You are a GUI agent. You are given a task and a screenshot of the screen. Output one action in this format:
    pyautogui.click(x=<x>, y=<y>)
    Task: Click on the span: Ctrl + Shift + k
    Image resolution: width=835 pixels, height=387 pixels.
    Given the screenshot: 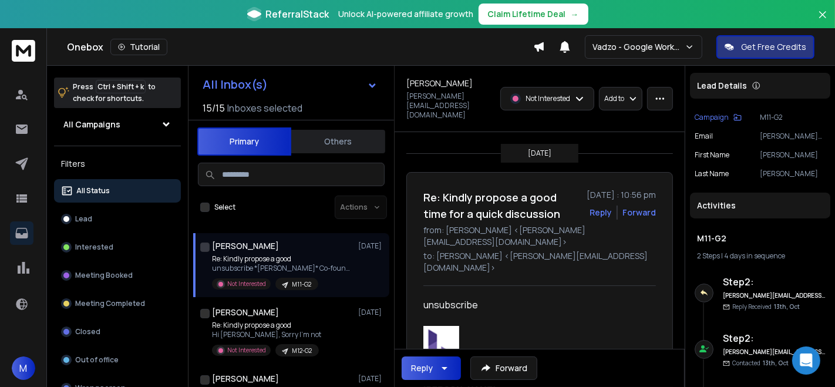 What is the action you would take?
    pyautogui.click(x=120, y=86)
    